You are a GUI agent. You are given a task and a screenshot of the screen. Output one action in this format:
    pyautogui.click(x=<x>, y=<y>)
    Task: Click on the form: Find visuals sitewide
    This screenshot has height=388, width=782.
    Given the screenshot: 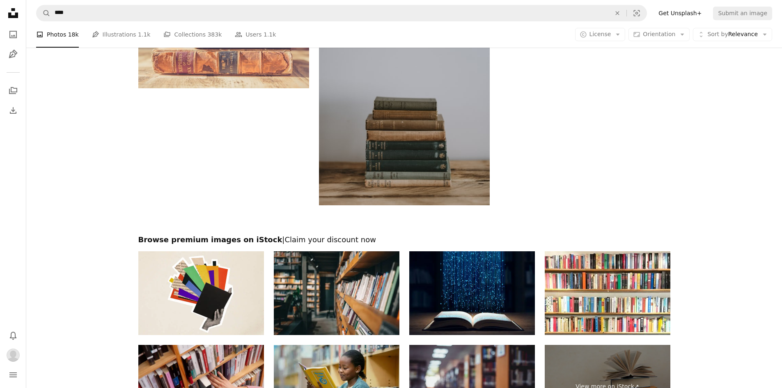 What is the action you would take?
    pyautogui.click(x=342, y=13)
    